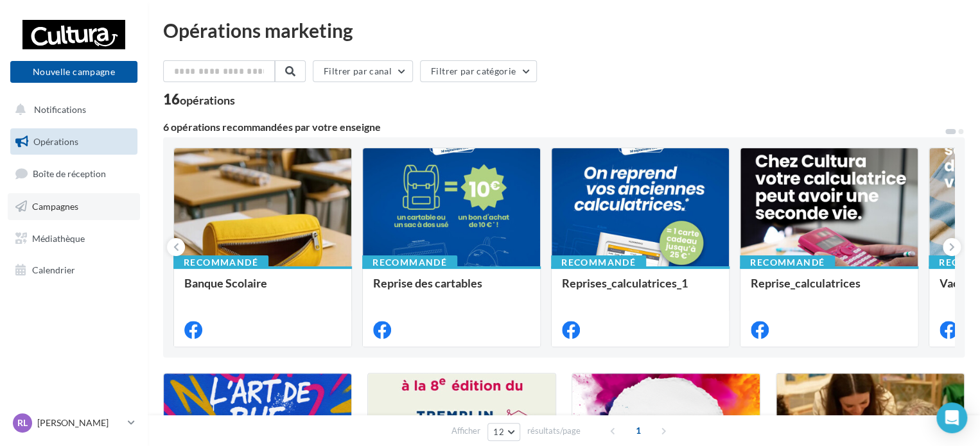  Describe the element at coordinates (53, 270) in the screenshot. I see `span: Calendrier` at that location.